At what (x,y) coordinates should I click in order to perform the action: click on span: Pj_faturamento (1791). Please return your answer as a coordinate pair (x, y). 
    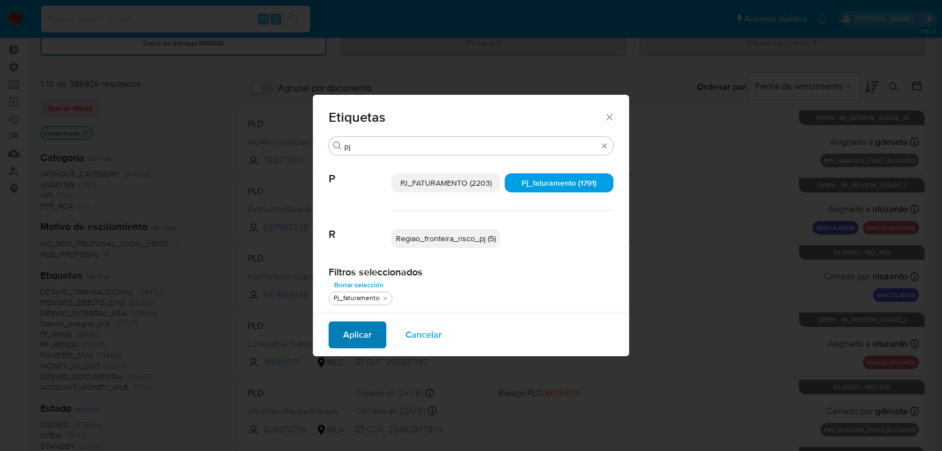
    Looking at the image, I should click on (559, 183).